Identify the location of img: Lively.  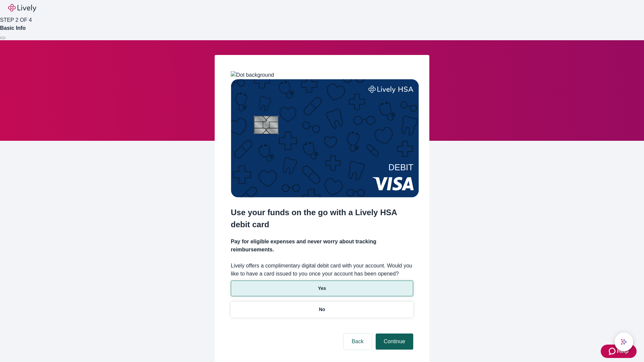
(22, 8).